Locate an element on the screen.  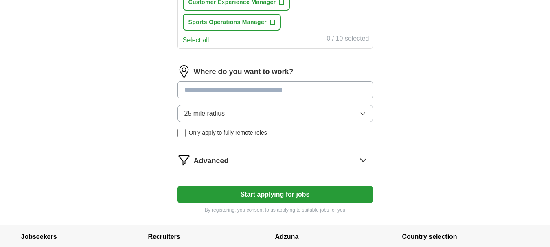
span: Advanced is located at coordinates (211, 161).